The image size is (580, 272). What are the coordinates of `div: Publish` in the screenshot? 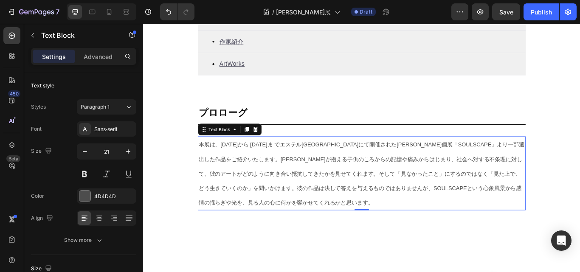 It's located at (541, 12).